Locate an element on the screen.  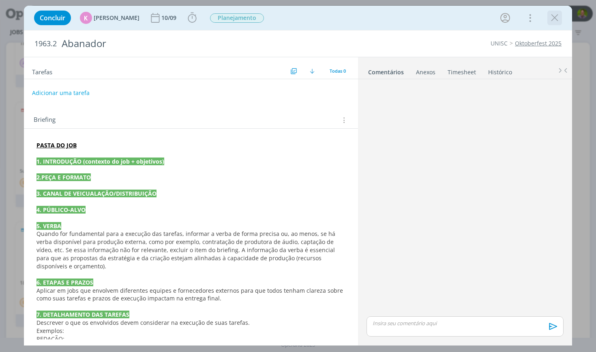
span: Briefing is located at coordinates (45, 120).